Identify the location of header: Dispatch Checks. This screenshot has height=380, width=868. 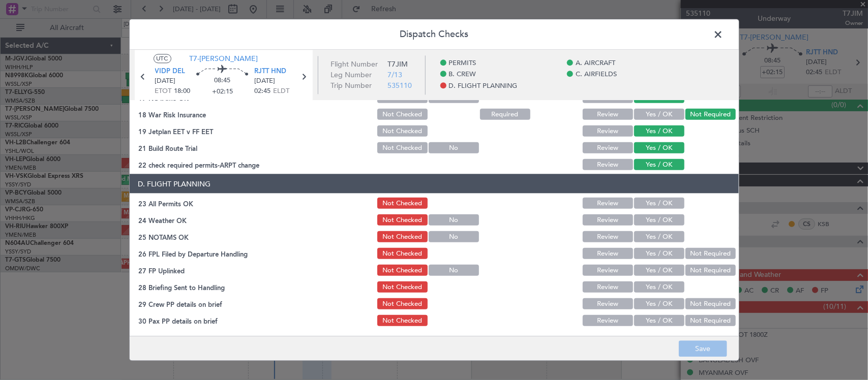
(435, 35).